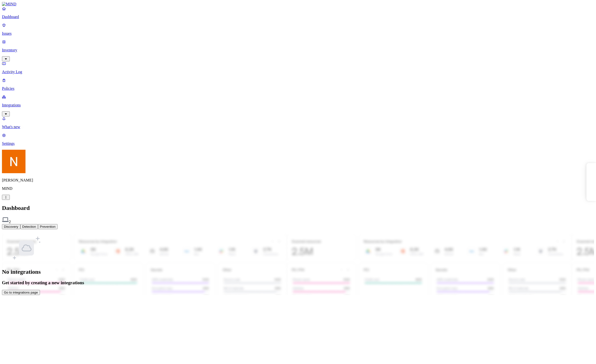 The height and width of the screenshot is (364, 596). Describe the element at coordinates (298, 13) in the screenshot. I see `a: Dashboard` at that location.